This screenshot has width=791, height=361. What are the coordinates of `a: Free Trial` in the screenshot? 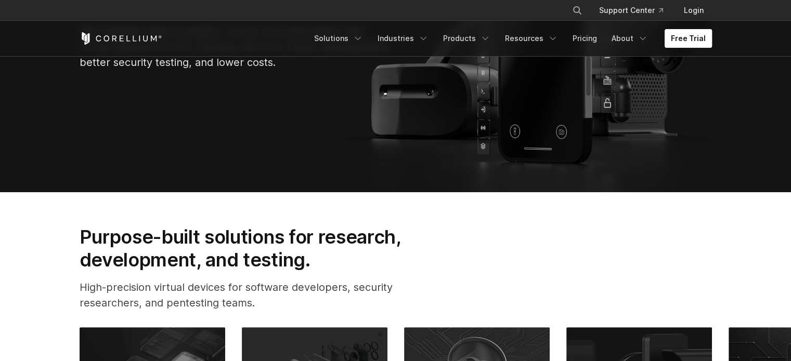 It's located at (688, 38).